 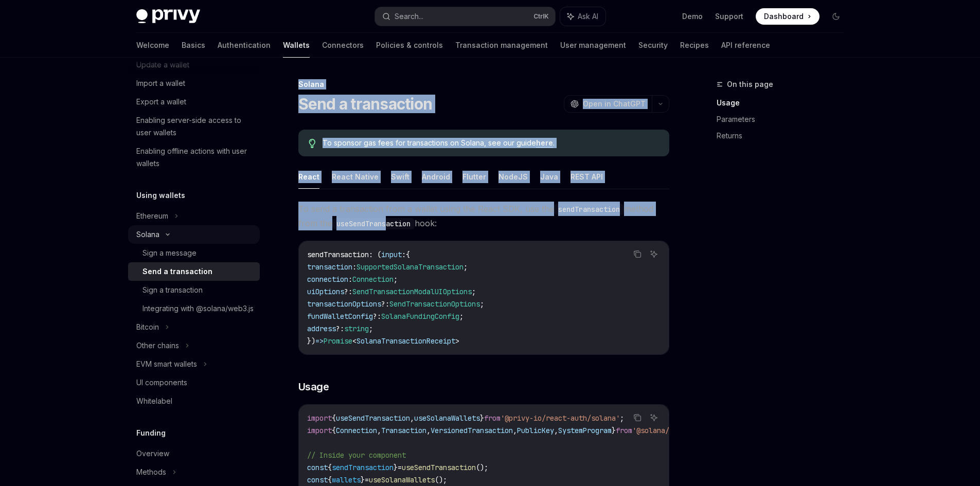 What do you see at coordinates (161, 84) in the screenshot?
I see `div: Import a wallet` at bounding box center [161, 84].